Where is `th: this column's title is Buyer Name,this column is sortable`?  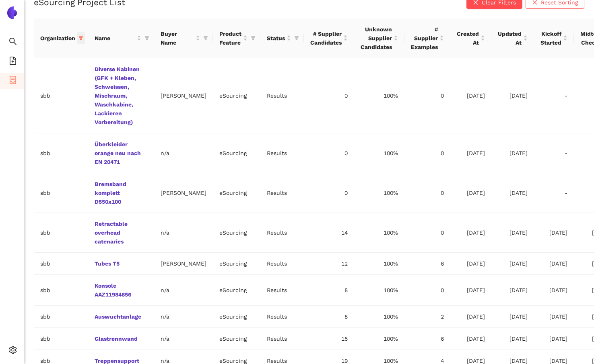 th: this column's title is Buyer Name,this column is sortable is located at coordinates (183, 38).